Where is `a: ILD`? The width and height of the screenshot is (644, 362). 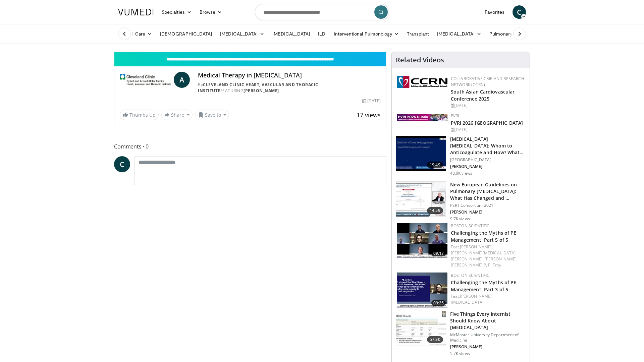 a: ILD is located at coordinates (322, 34).